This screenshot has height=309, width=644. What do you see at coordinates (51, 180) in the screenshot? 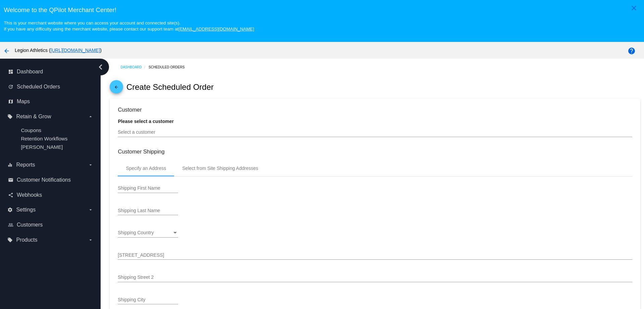
I see `a: email Customer Notifications` at bounding box center [51, 180].